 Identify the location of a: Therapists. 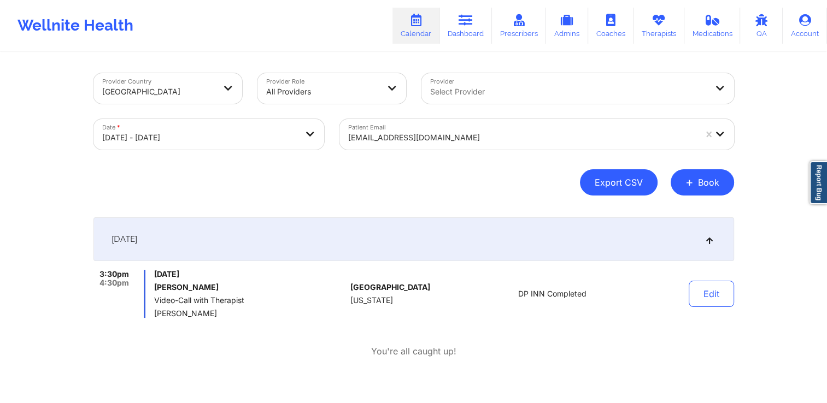
(658, 26).